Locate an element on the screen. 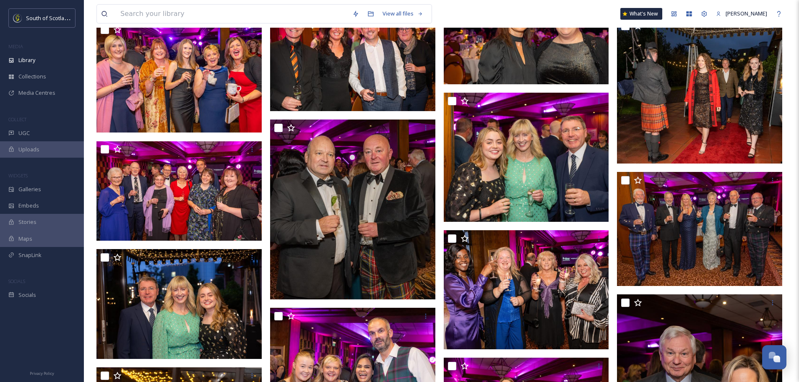 This screenshot has height=382, width=799. img: SSDA_Thistle Awards_2023_36.JPG is located at coordinates (527, 290).